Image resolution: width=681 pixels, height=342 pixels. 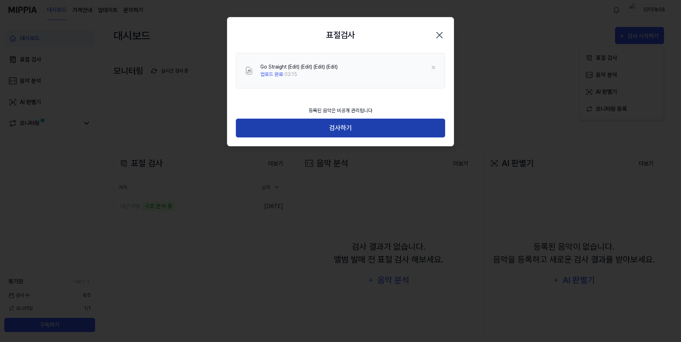 I want to click on div: 등록된 음악은 비공개 관리됩니다, so click(x=341, y=110).